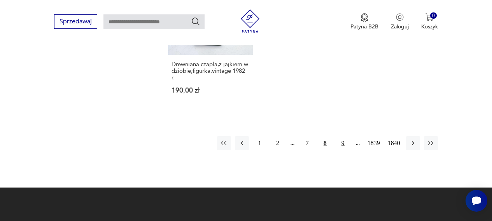  Describe the element at coordinates (343, 143) in the screenshot. I see `button: 9` at that location.